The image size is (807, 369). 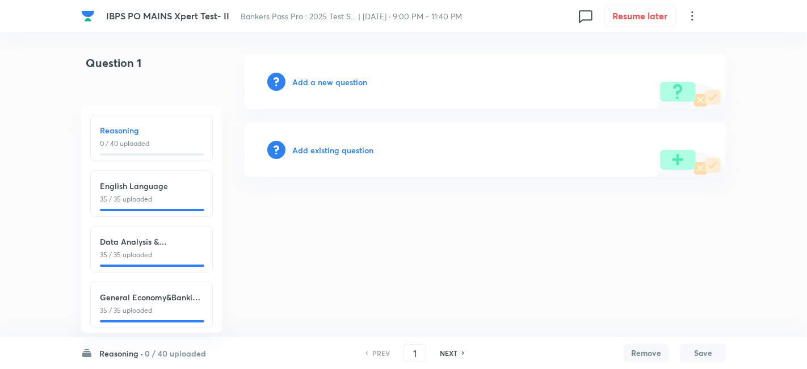 What do you see at coordinates (167, 15) in the screenshot?
I see `span: IBPS PO MAINS Xpert Test- II` at bounding box center [167, 15].